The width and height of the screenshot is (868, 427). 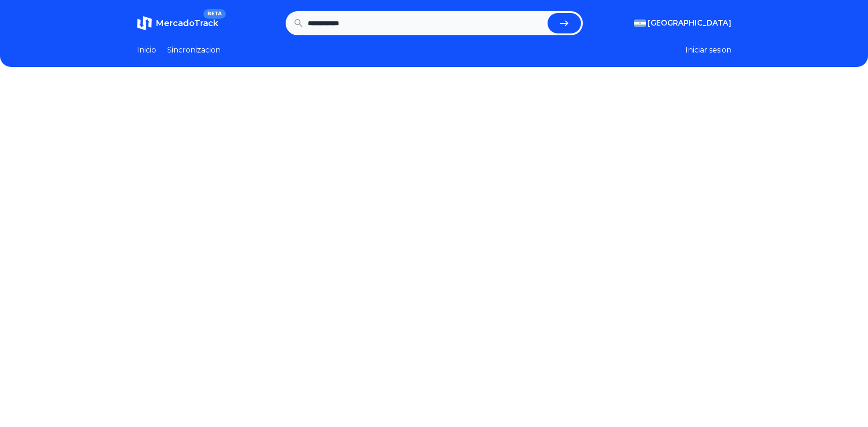 What do you see at coordinates (640, 24) in the screenshot?
I see `img: Argentina` at bounding box center [640, 24].